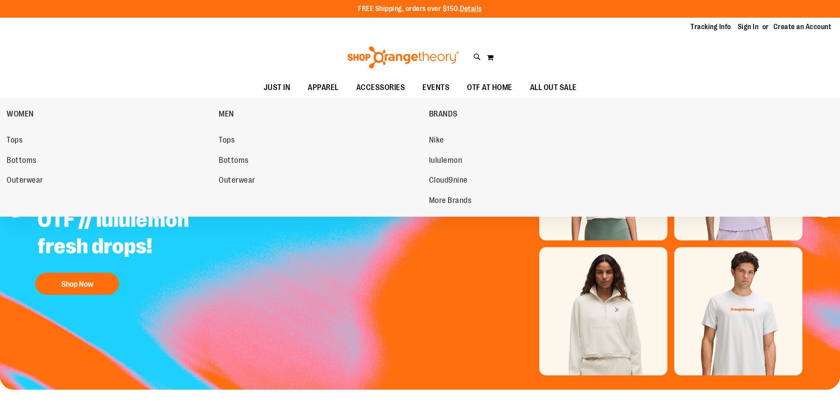  I want to click on span: ALL OUT SALE, so click(554, 87).